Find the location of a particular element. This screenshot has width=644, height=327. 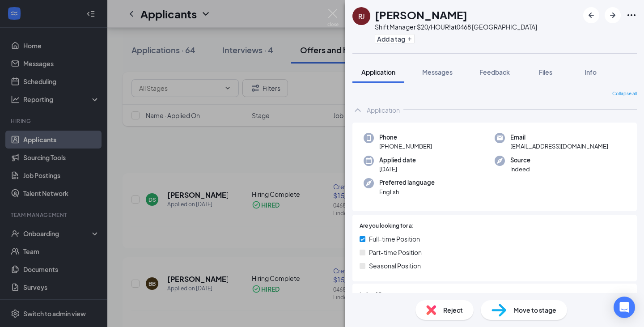

button: PlusAdd a tag is located at coordinates (395, 38).